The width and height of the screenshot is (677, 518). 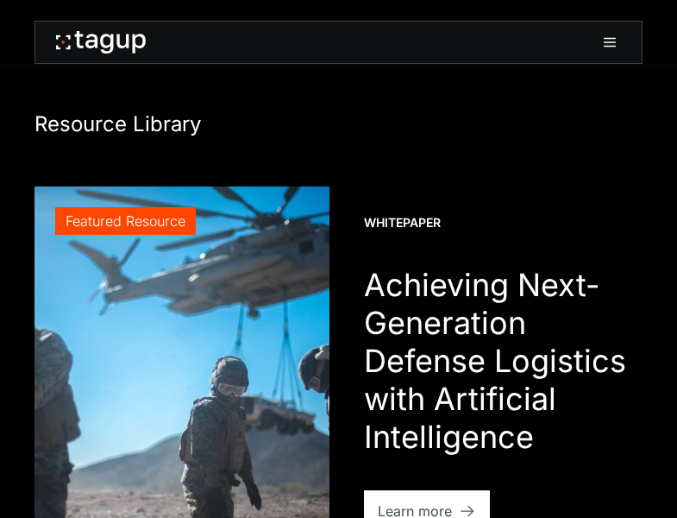 I want to click on h1: Achieving Next-Generation Defense Logistics with Artificial Intelligence, so click(x=503, y=361).